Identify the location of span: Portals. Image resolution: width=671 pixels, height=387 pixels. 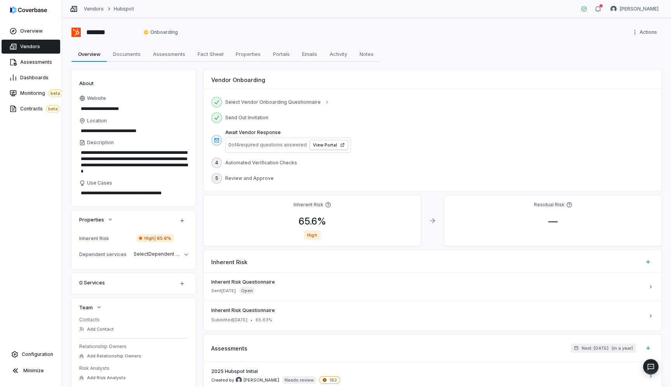
(281, 54).